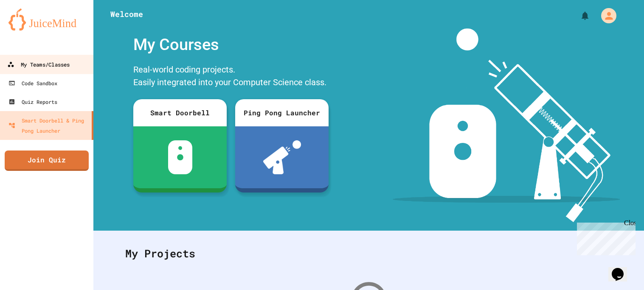 The image size is (644, 290). I want to click on div: Smart Doorbell & Ping Pong Launcher, so click(48, 126).